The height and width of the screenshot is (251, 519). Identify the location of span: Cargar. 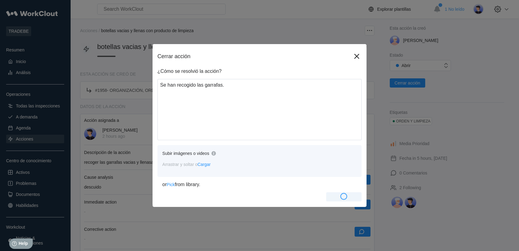
(204, 164).